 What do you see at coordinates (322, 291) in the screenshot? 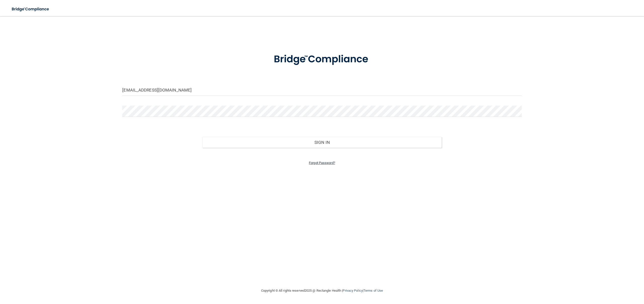
I see `div: Copyright © All rights reserved 2025 @ Rectangle Health | |` at bounding box center [322, 291].